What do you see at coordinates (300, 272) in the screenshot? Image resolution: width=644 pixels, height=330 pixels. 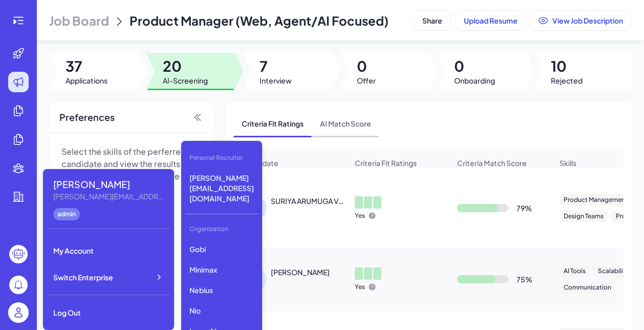 I see `div: Arjun Banerjee` at bounding box center [300, 272].